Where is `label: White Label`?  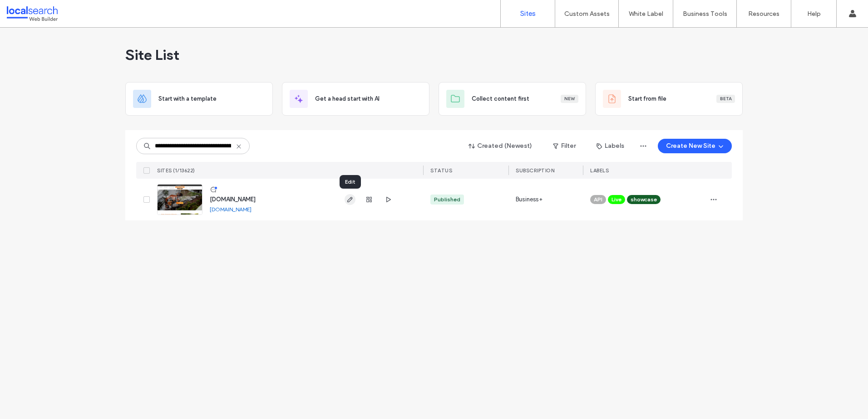 label: White Label is located at coordinates (646, 14).